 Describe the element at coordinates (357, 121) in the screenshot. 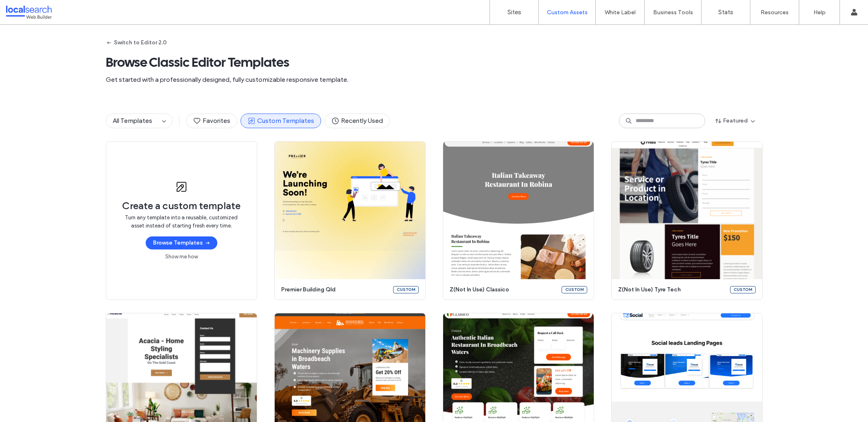

I see `button: Recently Used` at that location.